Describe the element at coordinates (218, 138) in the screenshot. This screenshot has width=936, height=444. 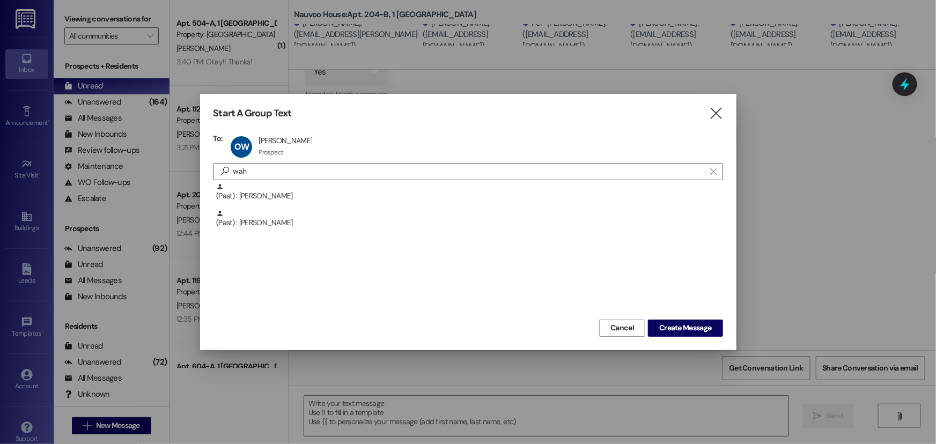
I see `h3: To:` at that location.